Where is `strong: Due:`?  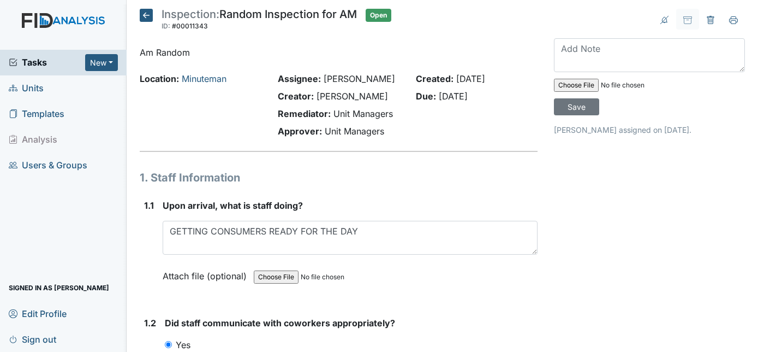
strong: Due: is located at coordinates (426, 96).